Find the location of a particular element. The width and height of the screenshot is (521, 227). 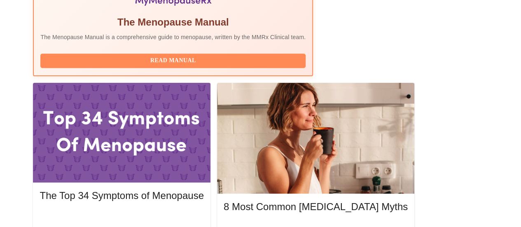

button: Read Manual is located at coordinates (173, 61).